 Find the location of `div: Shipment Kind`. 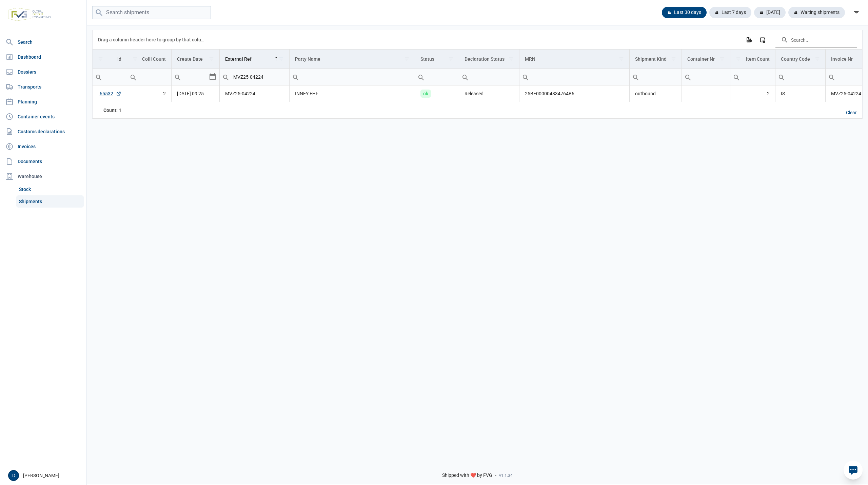

div: Shipment Kind is located at coordinates (651, 59).